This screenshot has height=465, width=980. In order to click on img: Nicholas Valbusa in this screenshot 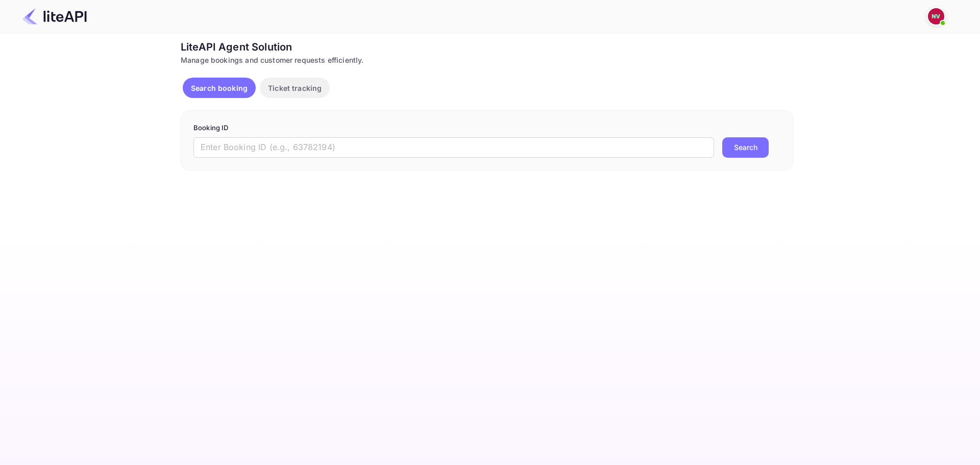, I will do `click(936, 16)`.